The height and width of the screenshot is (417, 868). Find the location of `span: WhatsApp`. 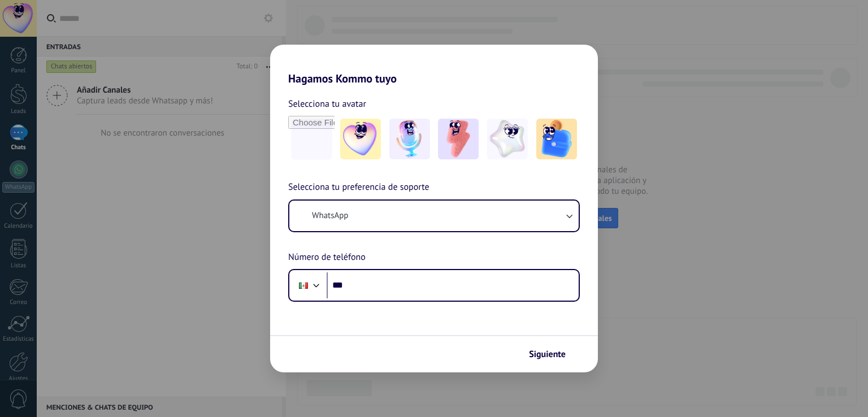

span: WhatsApp is located at coordinates (330, 216).